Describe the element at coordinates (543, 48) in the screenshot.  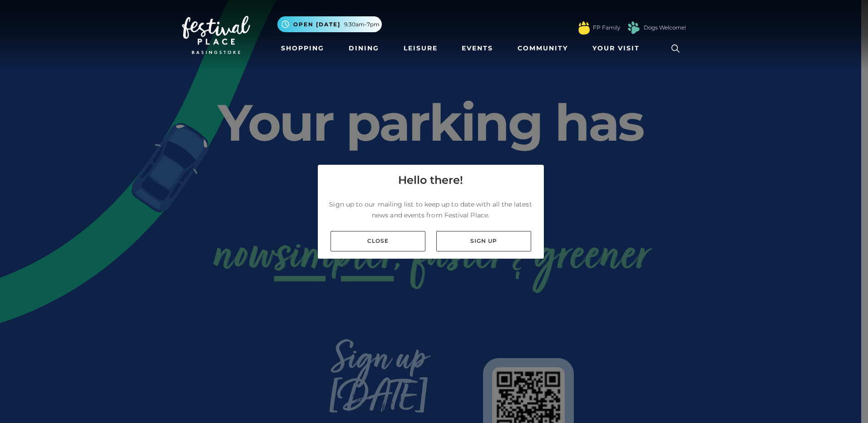
I see `a: Community` at that location.